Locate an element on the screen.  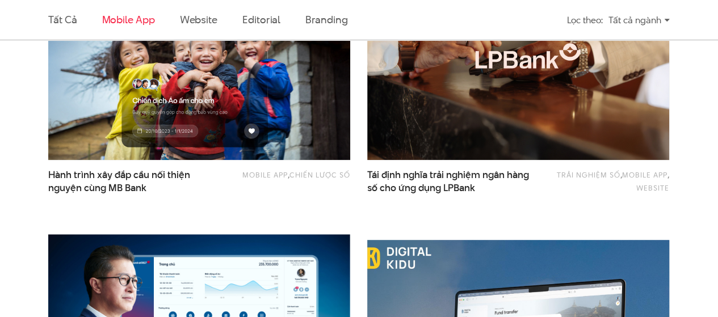
span: Hành trình xây đắp cầu nối thiện is located at coordinates (131, 182).